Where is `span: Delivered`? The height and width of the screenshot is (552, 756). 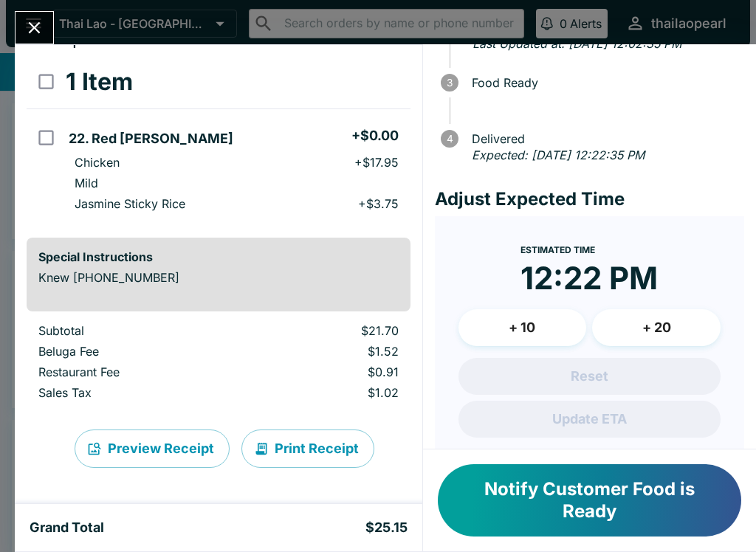
span: Delivered is located at coordinates (604, 139).